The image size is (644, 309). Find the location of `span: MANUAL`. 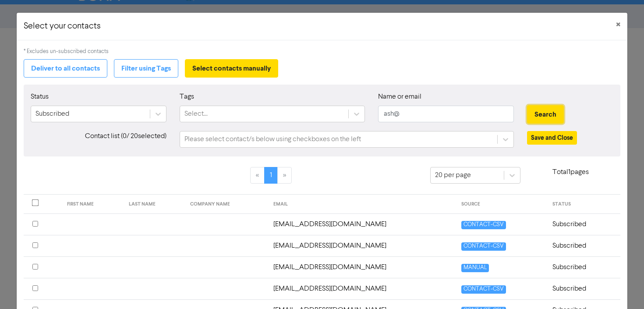

span: MANUAL is located at coordinates (475, 268).